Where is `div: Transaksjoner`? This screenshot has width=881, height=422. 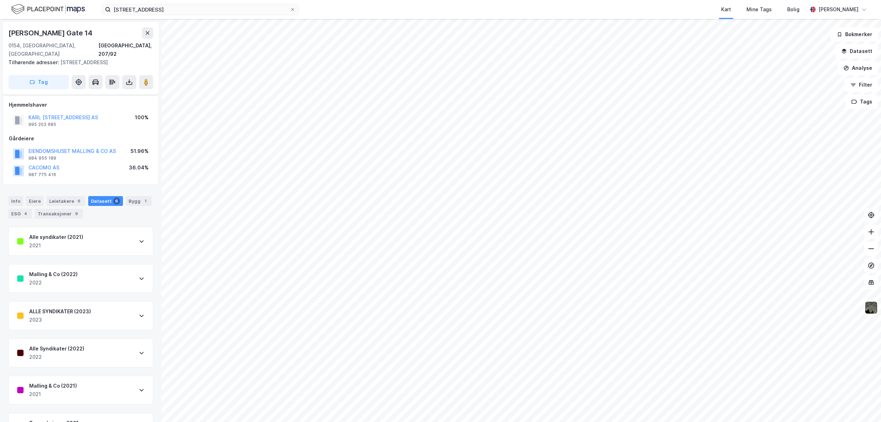 div: Transaksjoner is located at coordinates (59, 214).